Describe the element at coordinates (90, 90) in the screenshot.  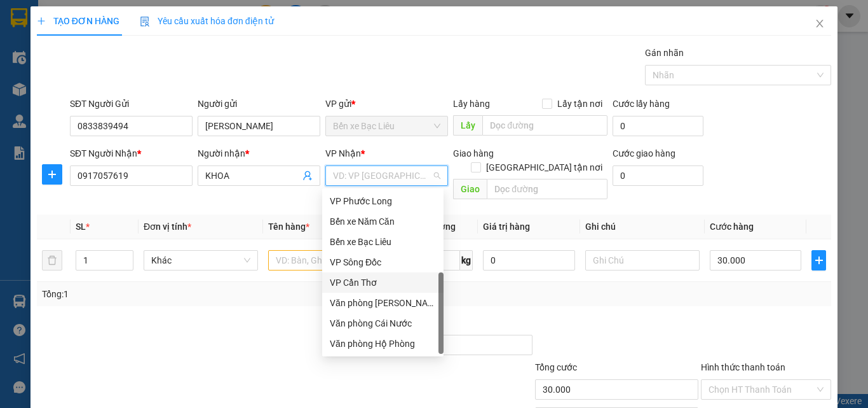
I see `b: GỬI : Bến xe Bạc Liêu` at that location.